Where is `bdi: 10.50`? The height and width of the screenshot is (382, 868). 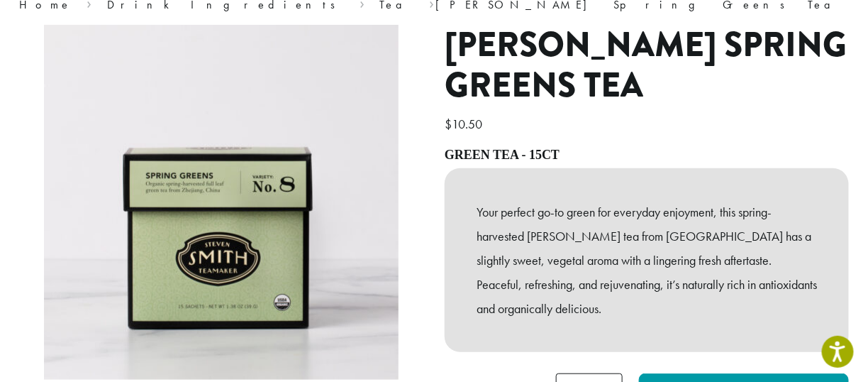
bdi: 10.50 is located at coordinates (465, 124).